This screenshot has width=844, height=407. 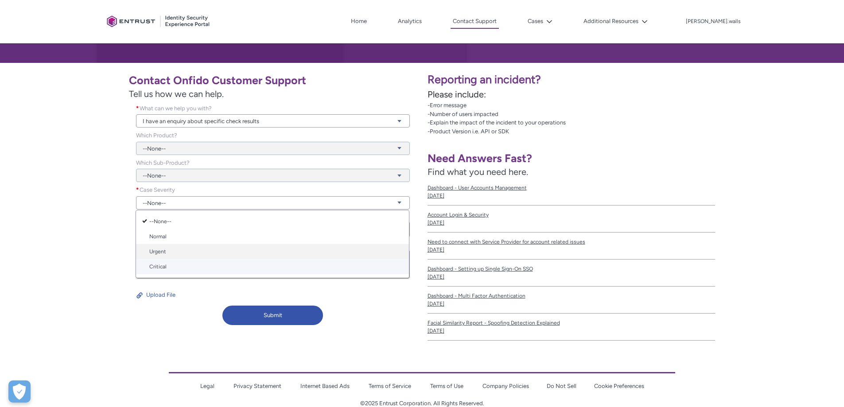 I want to click on a: Normal, so click(x=272, y=237).